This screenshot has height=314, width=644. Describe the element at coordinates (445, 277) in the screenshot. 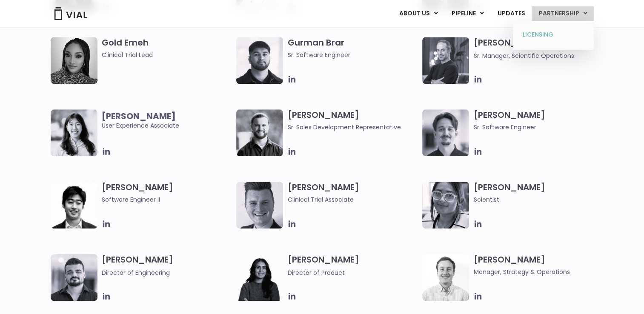

I see `img: Kyle Mayfield` at that location.